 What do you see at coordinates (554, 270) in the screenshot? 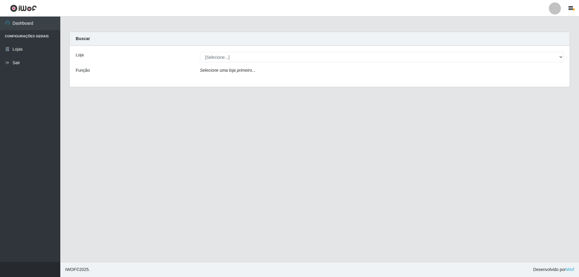
I see `span: Desenvolvido por` at bounding box center [554, 270].